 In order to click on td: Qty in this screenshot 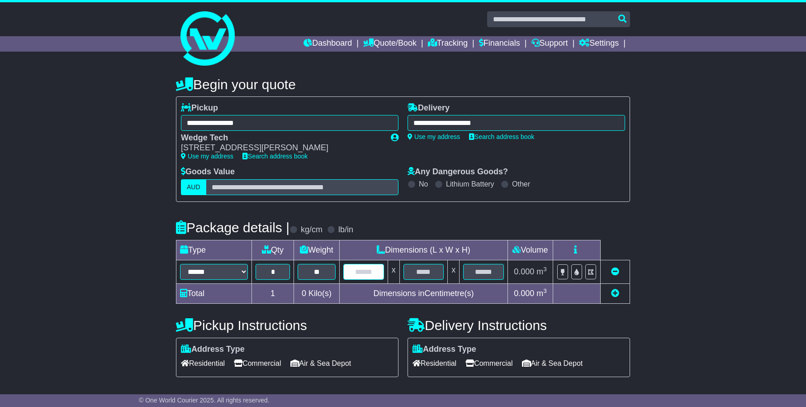, I will do `click(273, 250)`.